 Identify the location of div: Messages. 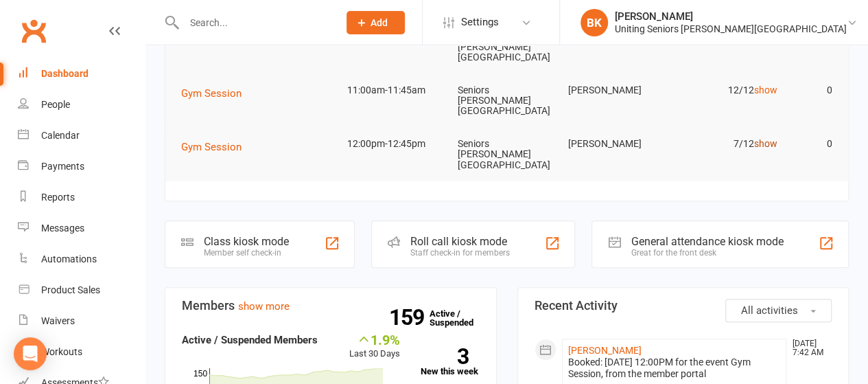
(62, 228).